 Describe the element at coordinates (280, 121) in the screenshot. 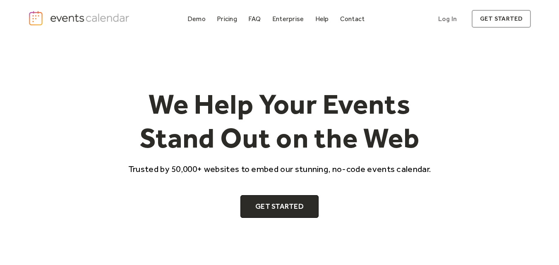

I see `h1: We Help Your Events Stand Out on the Web` at that location.